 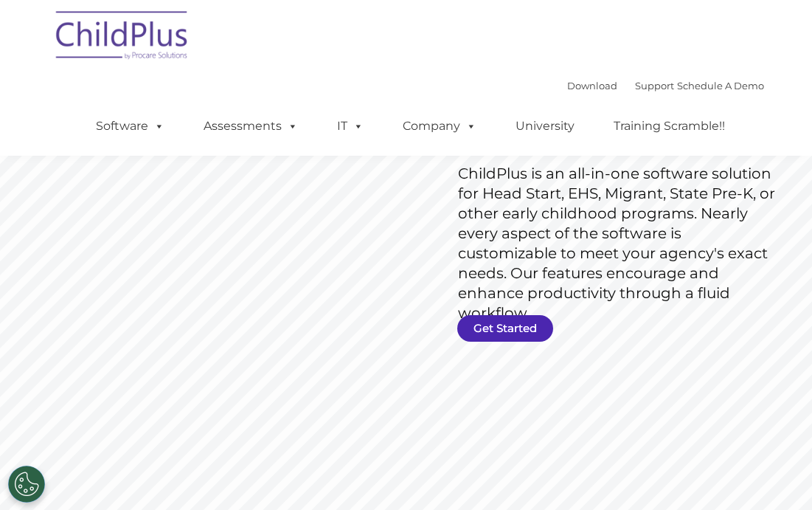 What do you see at coordinates (251, 127) in the screenshot?
I see `a: Assessments` at bounding box center [251, 127].